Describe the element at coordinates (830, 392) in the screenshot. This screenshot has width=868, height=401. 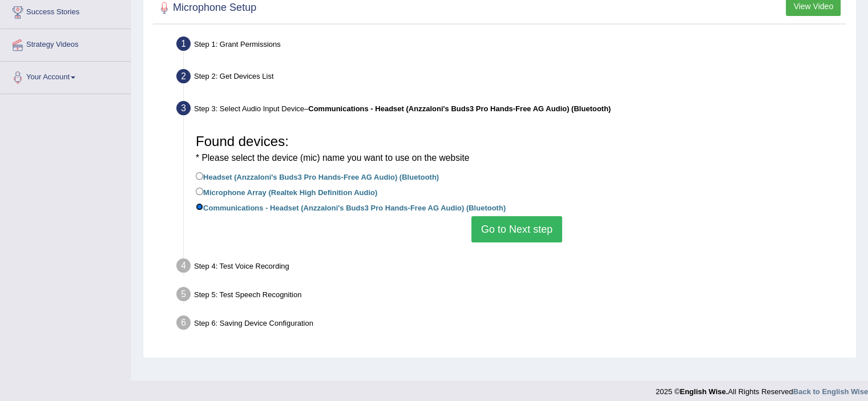
I see `strong: Back to English Wise` at that location.